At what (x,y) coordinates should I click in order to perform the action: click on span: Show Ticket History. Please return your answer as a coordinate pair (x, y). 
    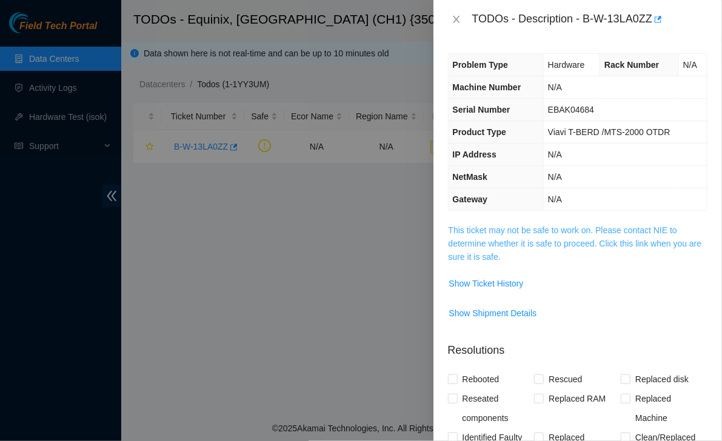
    Looking at the image, I should click on (486, 284).